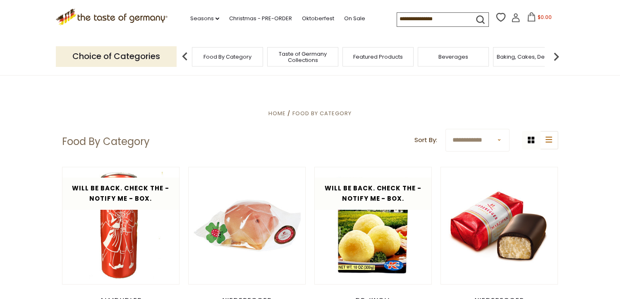 The height and width of the screenshot is (299, 620). I want to click on a: Taste of Germany Collections, so click(303, 57).